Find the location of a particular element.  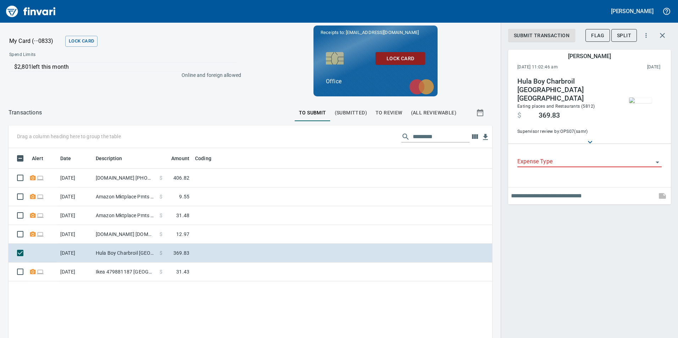

span: Spend Limits is located at coordinates (73, 55).